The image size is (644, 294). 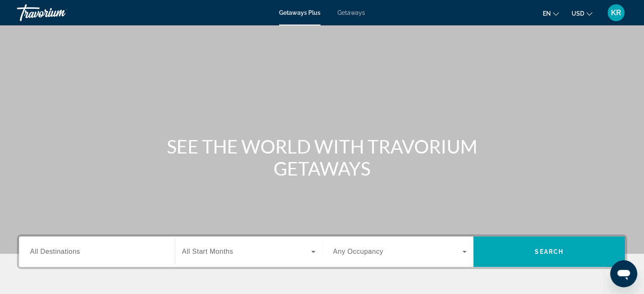 I want to click on span: All Destinations, so click(x=55, y=252).